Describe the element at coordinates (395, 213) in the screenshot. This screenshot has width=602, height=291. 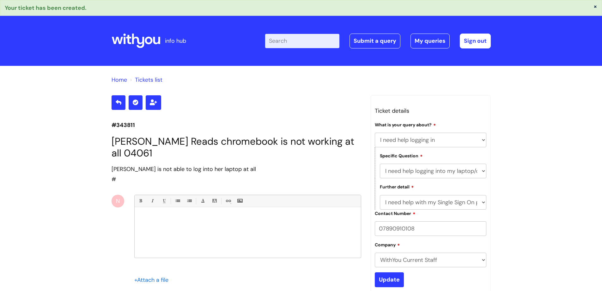
I see `label: Contact Number` at that location.